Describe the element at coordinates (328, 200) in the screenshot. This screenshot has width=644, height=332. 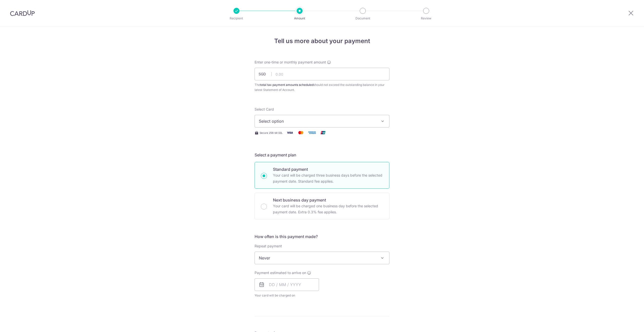
I see `p: Next business day payment` at that location.